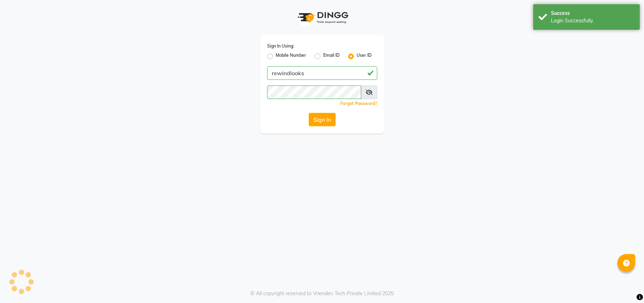 This screenshot has height=303, width=644. Describe the element at coordinates (364, 56) in the screenshot. I see `label: User ID` at that location.